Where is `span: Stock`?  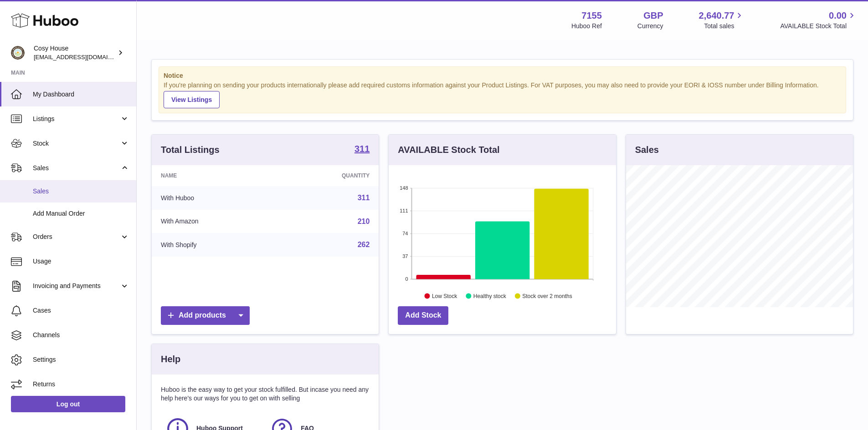 span: Stock is located at coordinates (76, 144).